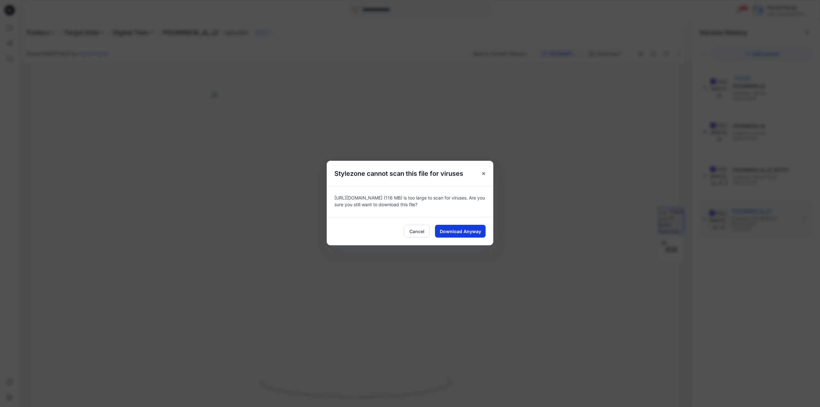 The width and height of the screenshot is (820, 407). What do you see at coordinates (460, 231) in the screenshot?
I see `button: Download Anyway` at bounding box center [460, 231].